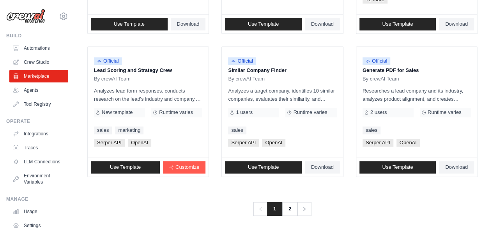  What do you see at coordinates (282, 95) in the screenshot?
I see `p: Analyzes a target company, identifies 10 similar companies, evaluates their similarity, and provi...` at bounding box center [282, 95].